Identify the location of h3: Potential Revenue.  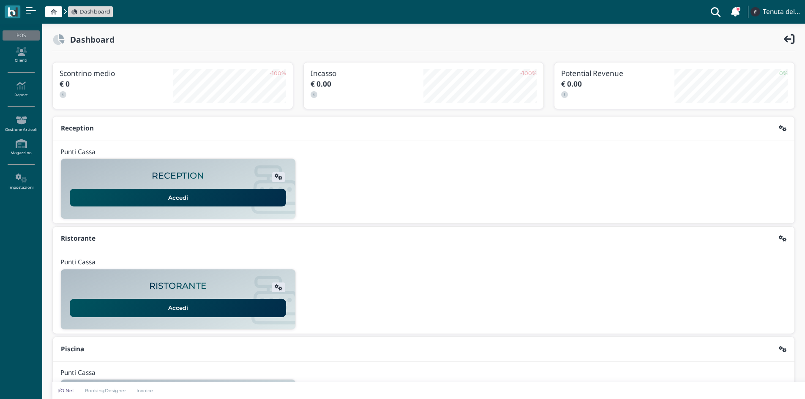
(617, 73).